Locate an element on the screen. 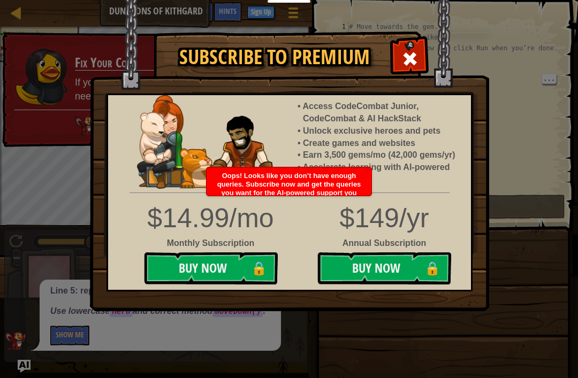  li: Create games and websites is located at coordinates (382, 143).